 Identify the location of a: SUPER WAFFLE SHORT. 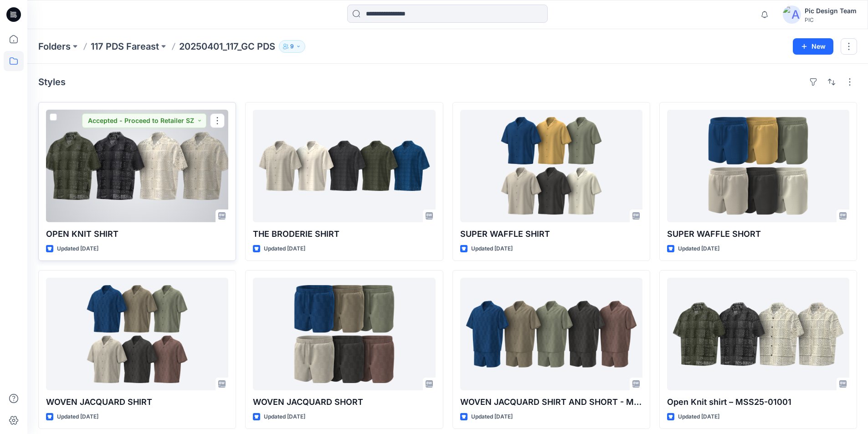
(758, 166).